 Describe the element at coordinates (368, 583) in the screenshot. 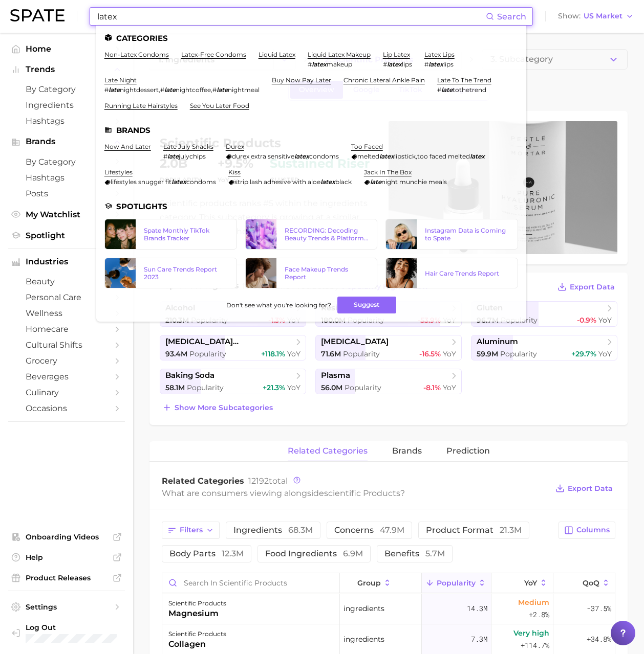

I see `span: group` at that location.